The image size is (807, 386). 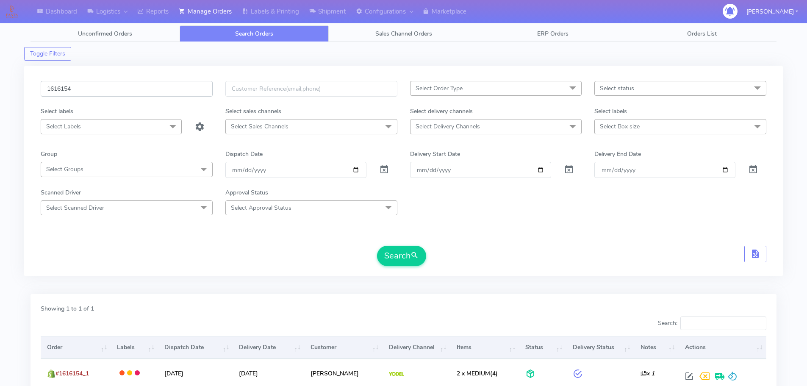 I want to click on img: Yodel, so click(x=396, y=374).